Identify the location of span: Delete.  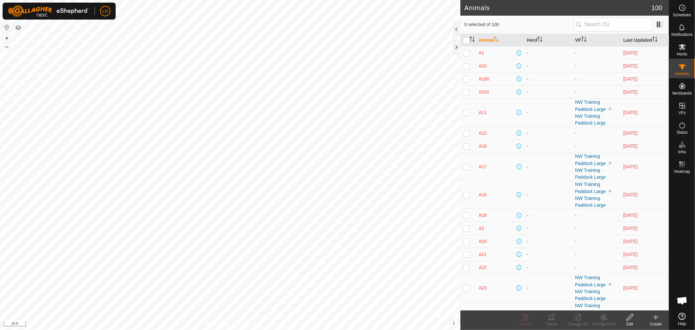
(526, 324).